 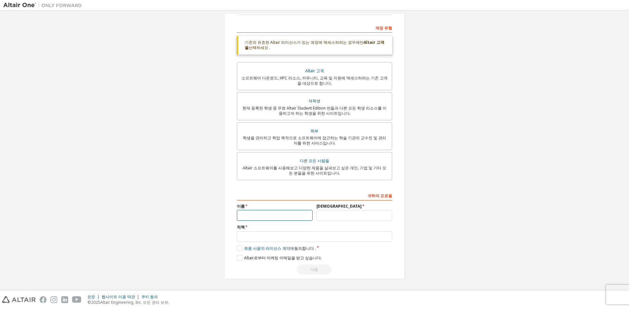 I want to click on font: 선택하세요 ., so click(x=259, y=47).